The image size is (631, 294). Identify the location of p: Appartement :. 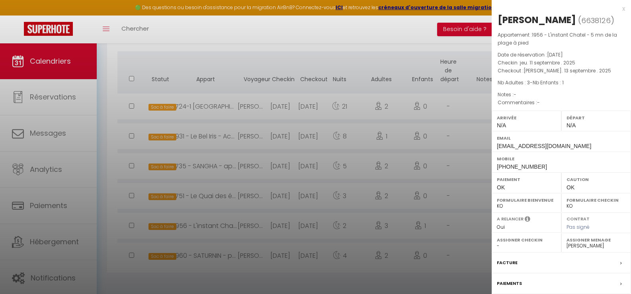
(561, 39).